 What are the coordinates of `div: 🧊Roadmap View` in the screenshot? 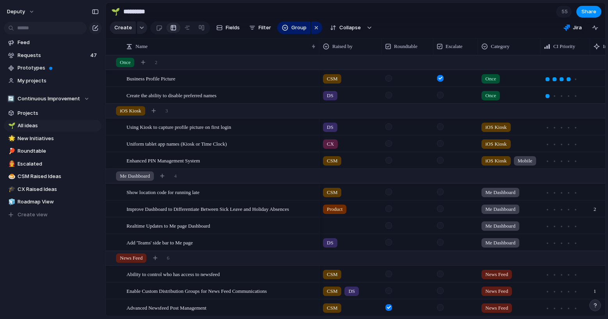 It's located at (53, 202).